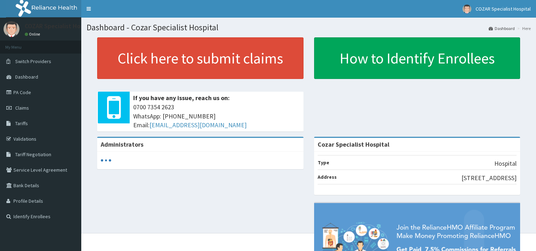 This screenshot has width=536, height=251. What do you see at coordinates (327, 177) in the screenshot?
I see `b: Address` at bounding box center [327, 177].